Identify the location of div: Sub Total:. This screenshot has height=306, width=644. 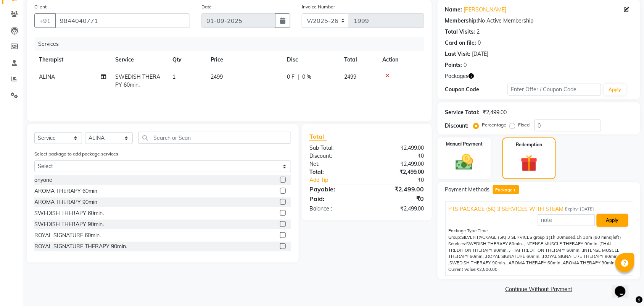
(335, 148).